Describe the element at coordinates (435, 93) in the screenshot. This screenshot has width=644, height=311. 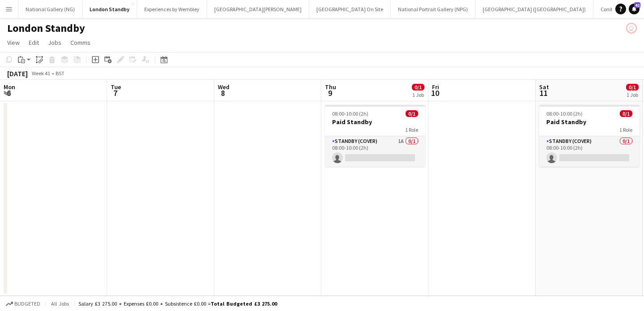
I see `span: 10` at that location.